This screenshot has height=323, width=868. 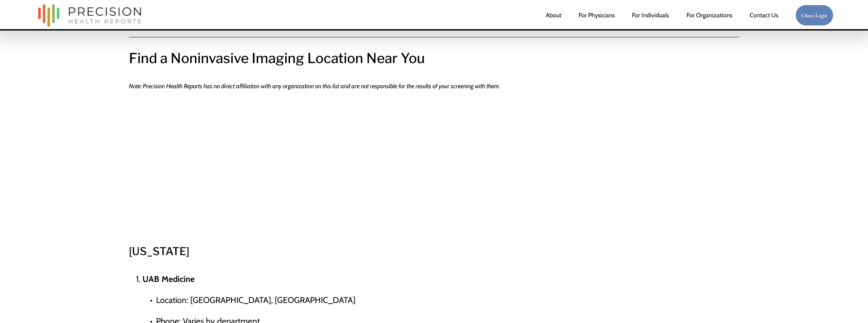 What do you see at coordinates (709, 15) in the screenshot?
I see `span: For Organizations` at bounding box center [709, 15].